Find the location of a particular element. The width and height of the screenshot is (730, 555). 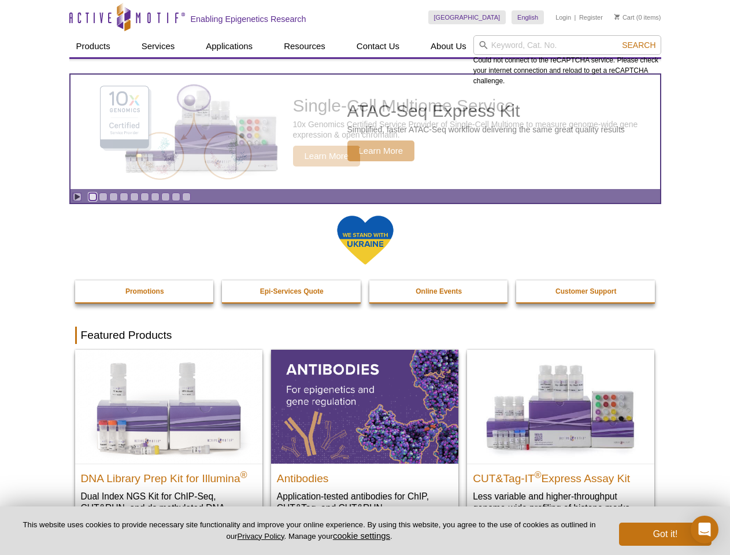

a: Go to slide 7 is located at coordinates (155, 196).